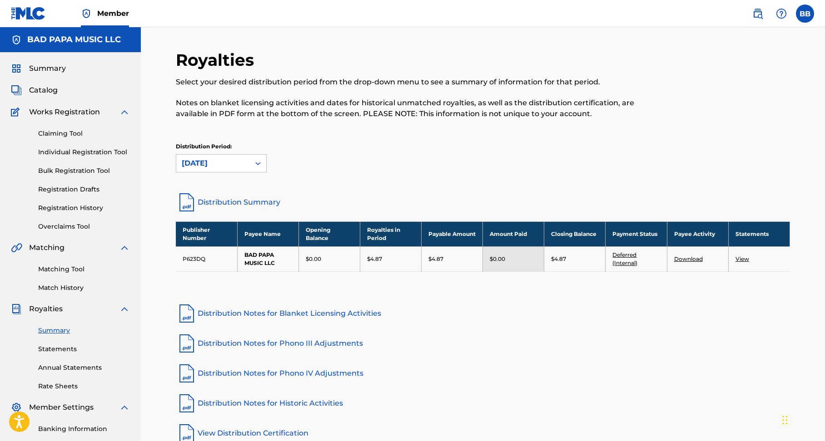  What do you see at coordinates (513, 234) in the screenshot?
I see `th: Amount Paid` at bounding box center [513, 234].